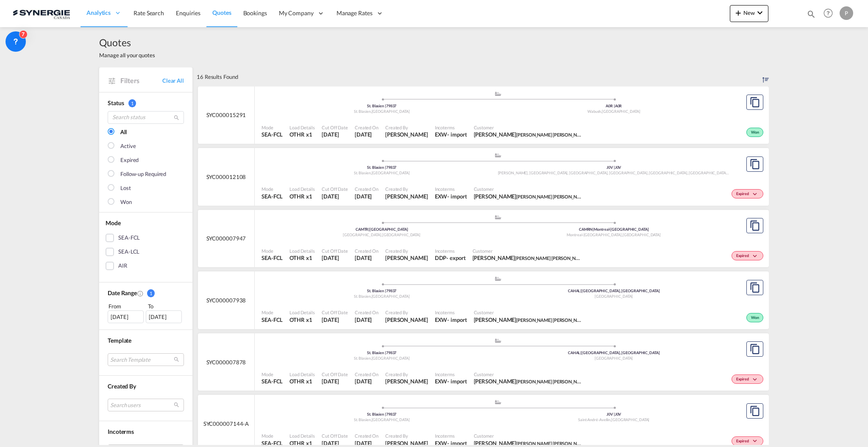  I want to click on md-checkbox: AIR, so click(146, 266).